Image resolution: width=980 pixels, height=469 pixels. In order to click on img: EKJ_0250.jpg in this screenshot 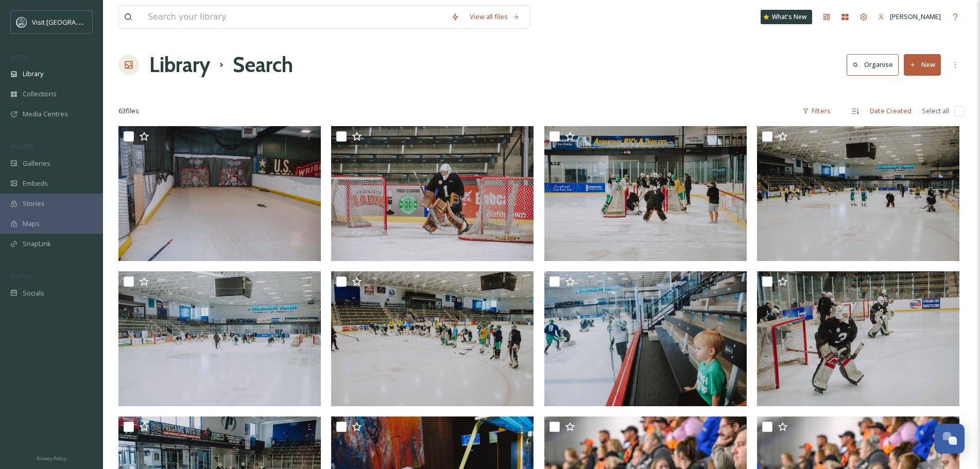, I will do `click(858, 338)`.